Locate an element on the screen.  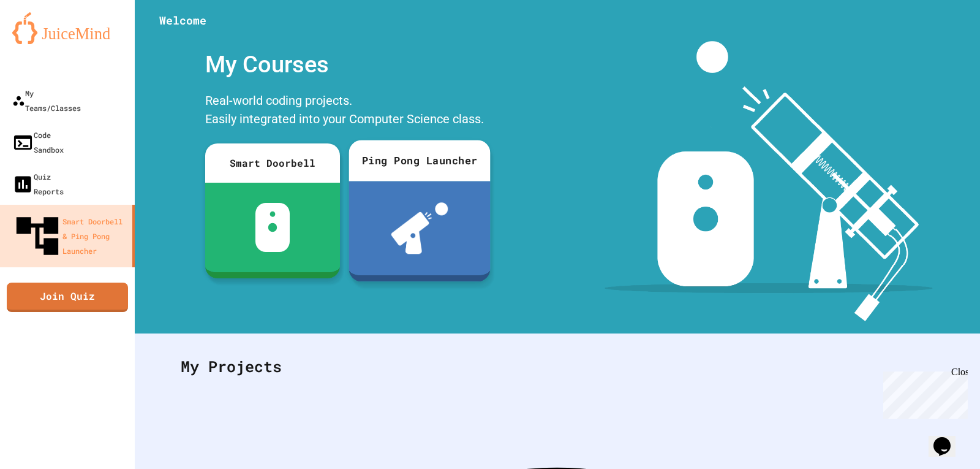
img: ppl-with-ball.png is located at coordinates (419, 228).